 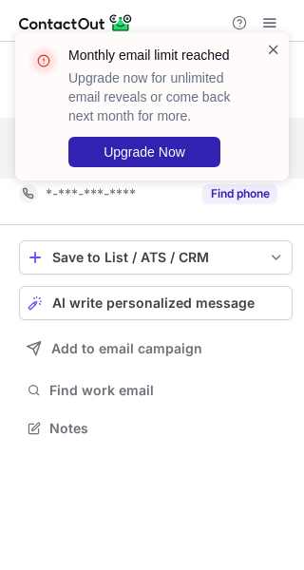 I want to click on img: ContactOut v5.3.10, so click(x=76, y=23).